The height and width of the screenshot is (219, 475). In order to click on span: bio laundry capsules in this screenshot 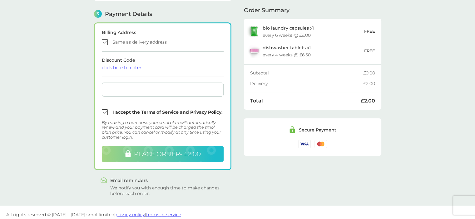, I will do `click(286, 28)`.